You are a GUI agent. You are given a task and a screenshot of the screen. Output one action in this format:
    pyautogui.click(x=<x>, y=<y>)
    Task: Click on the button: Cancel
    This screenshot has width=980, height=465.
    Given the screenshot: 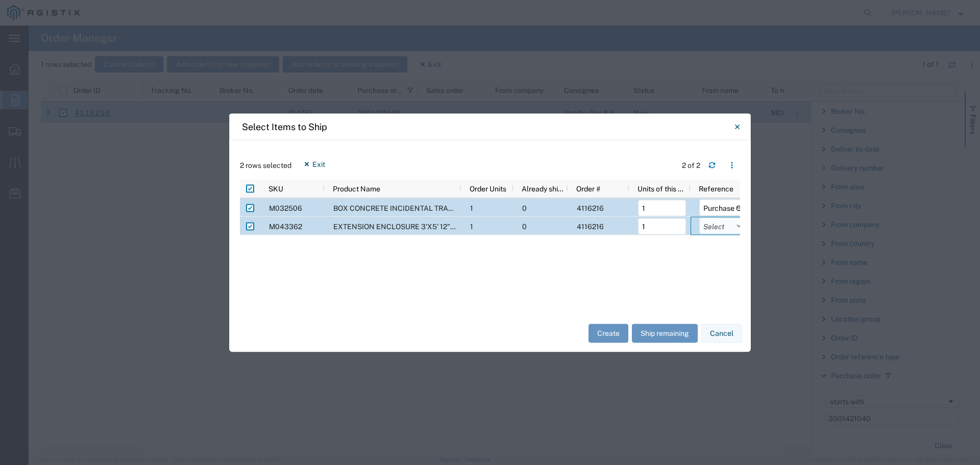 What is the action you would take?
    pyautogui.click(x=721, y=333)
    